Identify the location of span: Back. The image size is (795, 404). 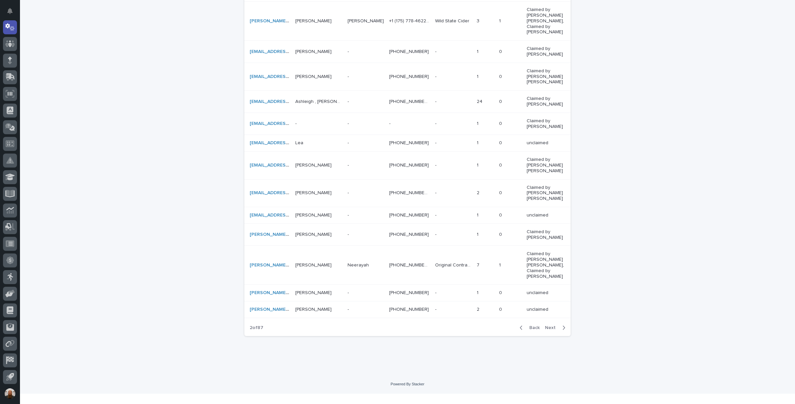
(532, 328).